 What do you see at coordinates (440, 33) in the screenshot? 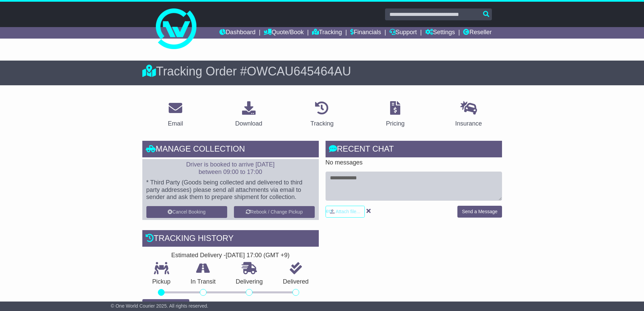
I see `a: Settings` at bounding box center [440, 33].